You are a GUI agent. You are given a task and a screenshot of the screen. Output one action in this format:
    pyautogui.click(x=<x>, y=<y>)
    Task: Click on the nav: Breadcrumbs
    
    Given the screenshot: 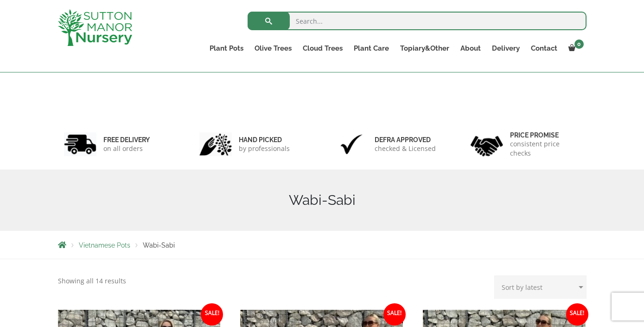 What is the action you would take?
    pyautogui.click(x=322, y=245)
    